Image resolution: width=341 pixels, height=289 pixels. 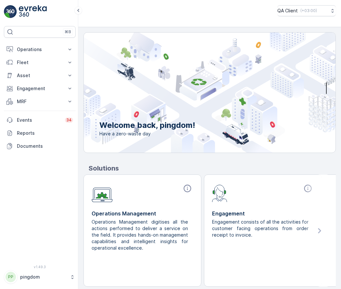 What do you see at coordinates (309, 11) in the screenshot?
I see `p: ( +03:00 )` at bounding box center [309, 11].